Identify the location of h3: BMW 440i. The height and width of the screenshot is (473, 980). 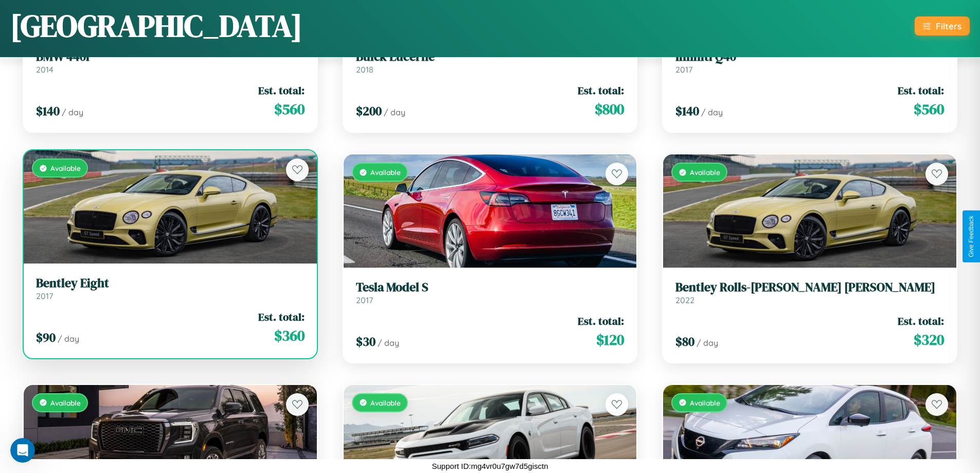
(170, 57).